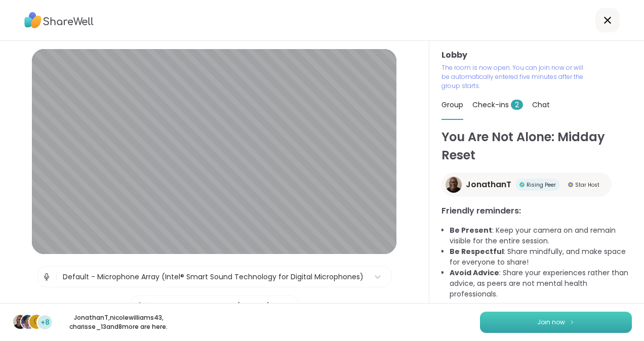 Image resolution: width=644 pixels, height=341 pixels. What do you see at coordinates (541, 257) in the screenshot?
I see `li: : Share mindfully, and make space for everyone to share!` at bounding box center [541, 257].